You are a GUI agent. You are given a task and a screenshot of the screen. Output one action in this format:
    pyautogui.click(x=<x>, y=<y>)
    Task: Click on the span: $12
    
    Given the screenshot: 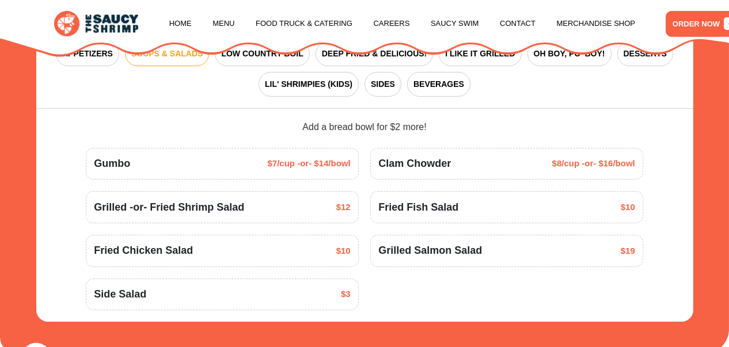 What is the action you would take?
    pyautogui.click(x=343, y=207)
    